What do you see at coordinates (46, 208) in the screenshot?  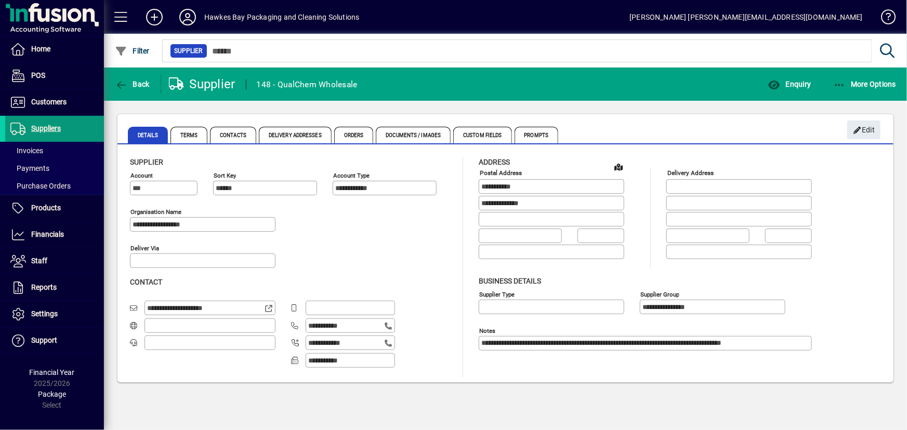 I see `span: Products` at bounding box center [46, 208].